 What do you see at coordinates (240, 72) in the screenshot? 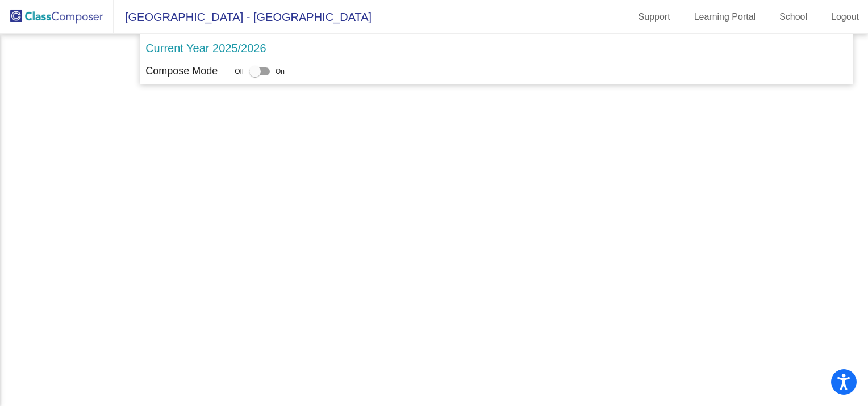
I see `span: Off` at bounding box center [240, 72].